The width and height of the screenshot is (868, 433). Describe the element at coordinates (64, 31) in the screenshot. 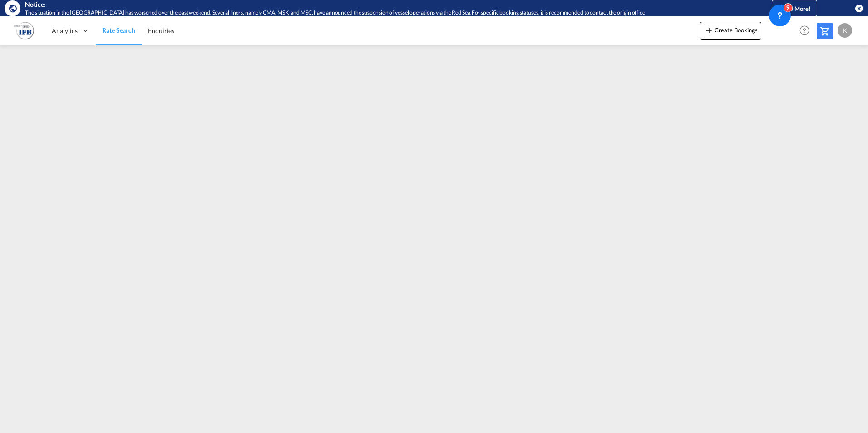

I see `span: Analytics` at that location.